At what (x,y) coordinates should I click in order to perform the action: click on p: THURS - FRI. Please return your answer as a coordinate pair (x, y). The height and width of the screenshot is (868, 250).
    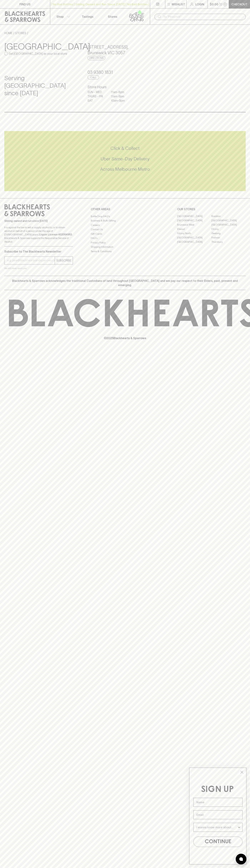
    Looking at the image, I should click on (97, 97).